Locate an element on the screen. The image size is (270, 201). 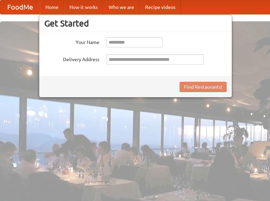
h3: Get Started is located at coordinates (136, 23).